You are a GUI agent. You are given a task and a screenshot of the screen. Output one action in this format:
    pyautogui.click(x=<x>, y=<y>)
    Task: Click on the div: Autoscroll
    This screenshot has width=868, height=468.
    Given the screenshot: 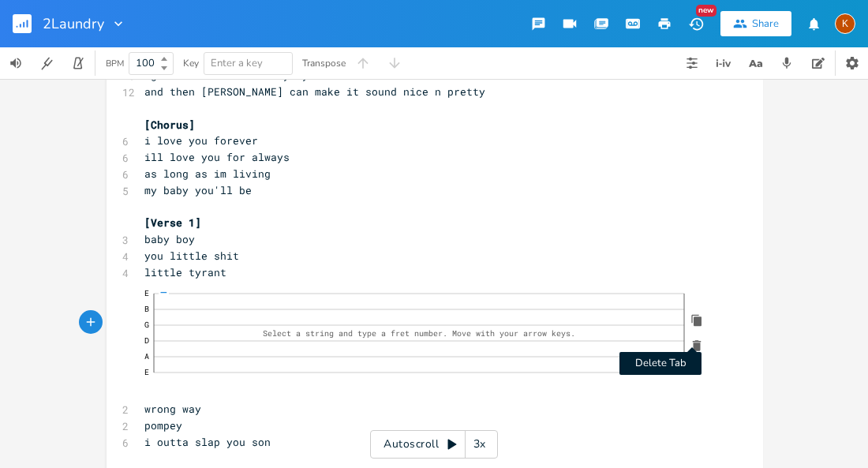 What is the action you would take?
    pyautogui.click(x=434, y=444)
    